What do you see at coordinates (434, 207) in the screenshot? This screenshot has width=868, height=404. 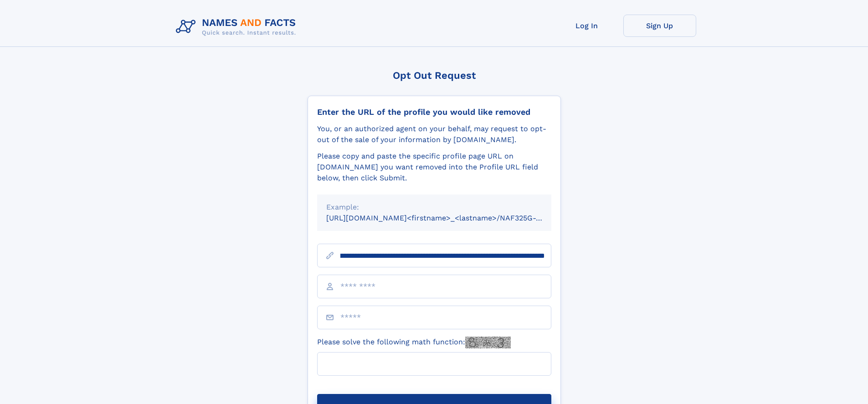 I see `div: Example:` at bounding box center [434, 207].